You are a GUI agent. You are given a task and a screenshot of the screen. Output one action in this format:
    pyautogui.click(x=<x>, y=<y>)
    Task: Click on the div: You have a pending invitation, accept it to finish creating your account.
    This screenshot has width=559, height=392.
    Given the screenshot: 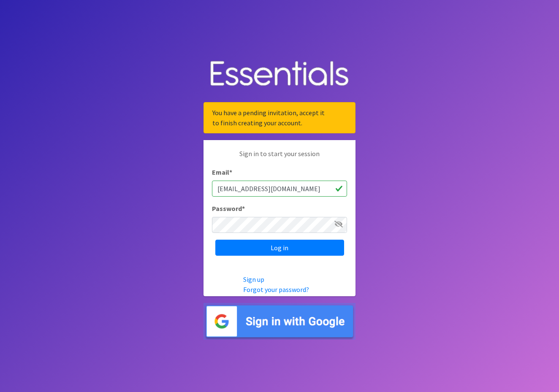 What is the action you would take?
    pyautogui.click(x=279, y=117)
    